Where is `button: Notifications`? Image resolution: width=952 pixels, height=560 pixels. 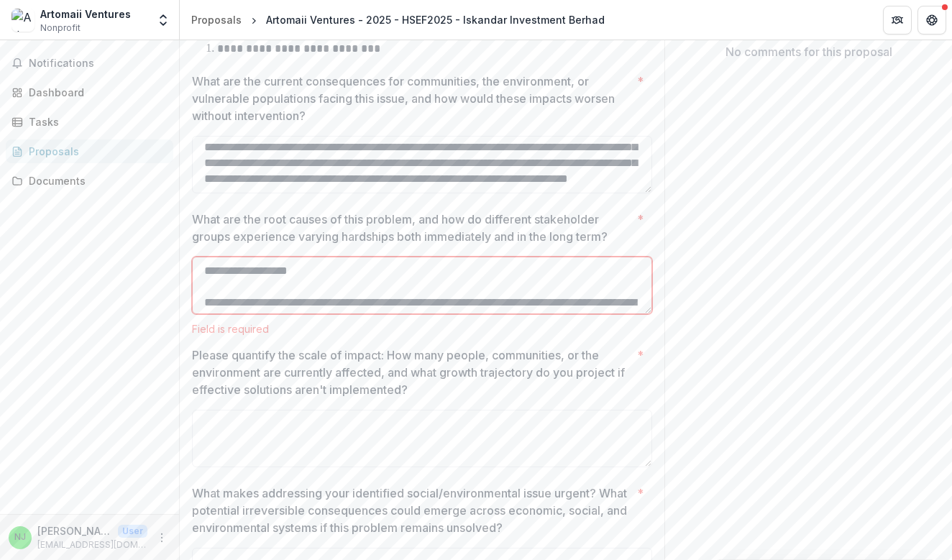
button: Notifications is located at coordinates (89, 63).